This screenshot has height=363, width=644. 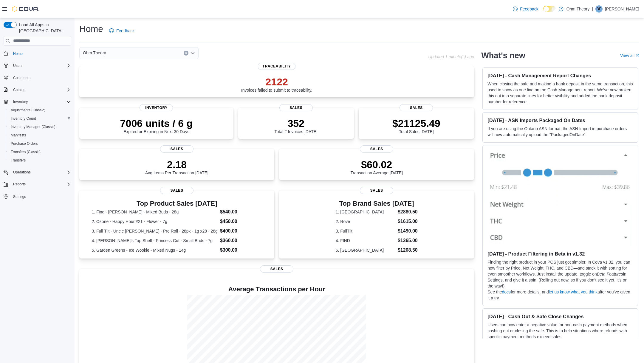 What do you see at coordinates (506, 292) in the screenshot?
I see `a: docs` at bounding box center [506, 292].